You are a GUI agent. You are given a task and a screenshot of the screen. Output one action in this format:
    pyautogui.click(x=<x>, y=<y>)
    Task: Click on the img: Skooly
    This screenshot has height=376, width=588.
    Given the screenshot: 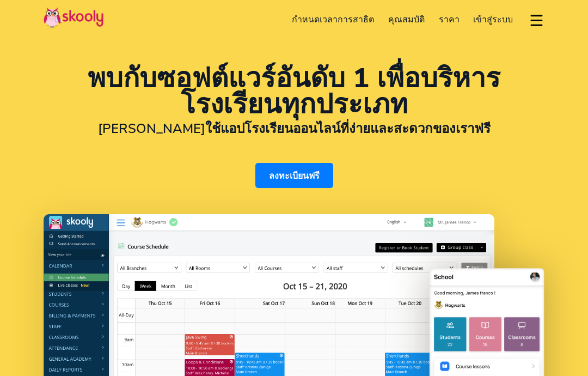 What is the action you would take?
    pyautogui.click(x=74, y=18)
    